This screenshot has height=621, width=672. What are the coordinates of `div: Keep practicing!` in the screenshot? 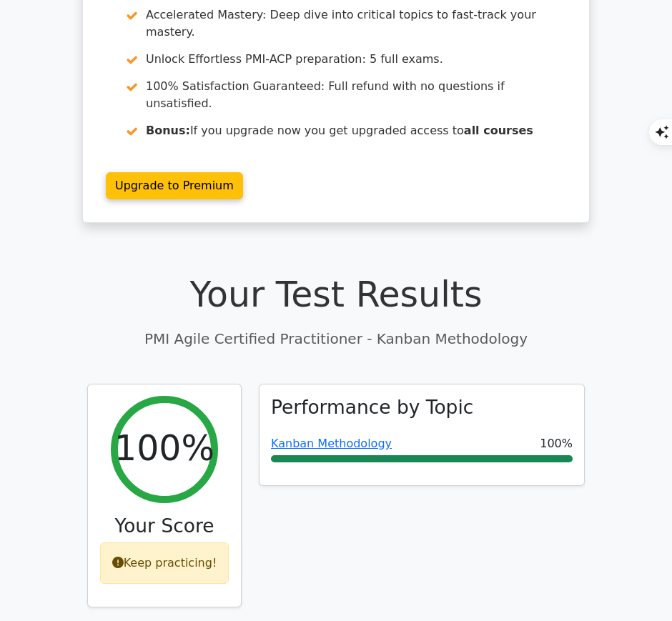 It's located at (164, 564).